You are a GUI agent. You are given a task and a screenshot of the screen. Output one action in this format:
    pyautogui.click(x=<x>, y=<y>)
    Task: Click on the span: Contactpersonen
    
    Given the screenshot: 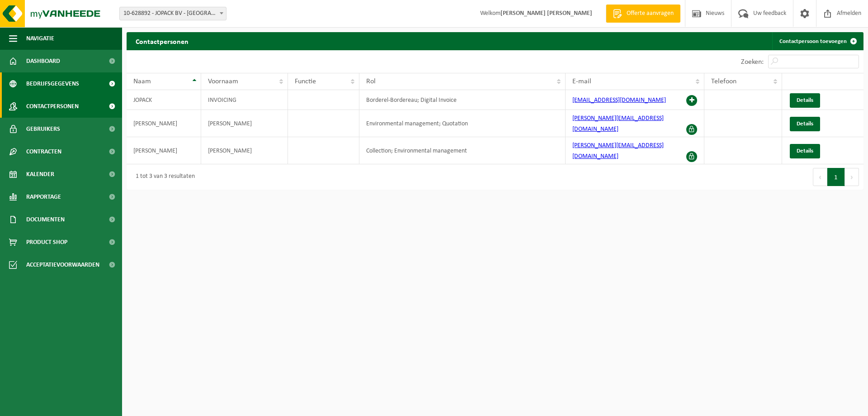 What is the action you would take?
    pyautogui.click(x=52, y=106)
    